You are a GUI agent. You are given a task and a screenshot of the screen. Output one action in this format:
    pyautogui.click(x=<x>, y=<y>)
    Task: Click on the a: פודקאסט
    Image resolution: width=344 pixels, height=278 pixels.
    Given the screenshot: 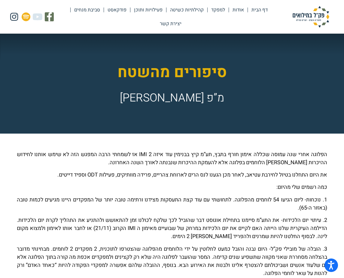 What is the action you would take?
    pyautogui.click(x=117, y=10)
    